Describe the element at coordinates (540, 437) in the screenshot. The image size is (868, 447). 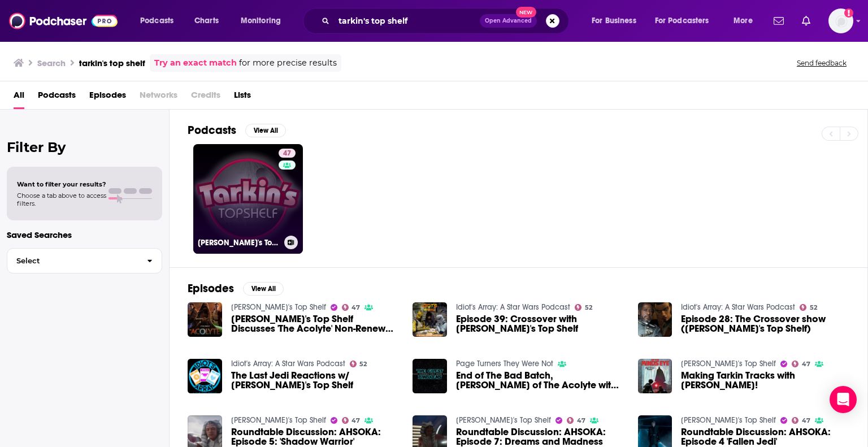
I see `a: Roundtable Discussion: AHSOKA: Episode 7: Dreams and Madness` at that location.